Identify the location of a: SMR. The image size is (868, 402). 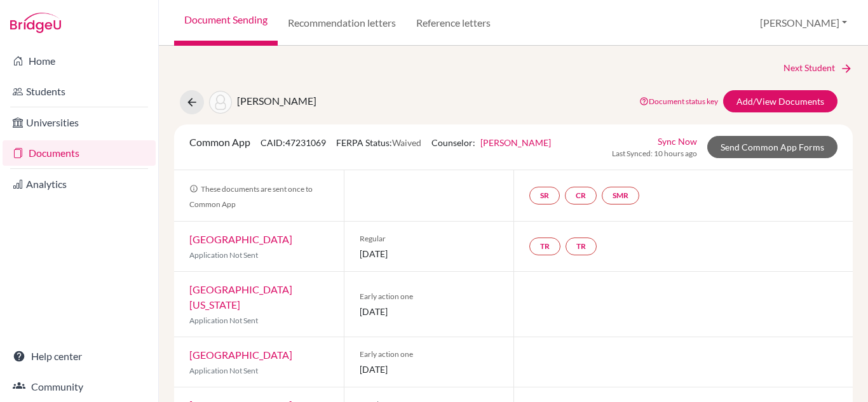
(620, 196).